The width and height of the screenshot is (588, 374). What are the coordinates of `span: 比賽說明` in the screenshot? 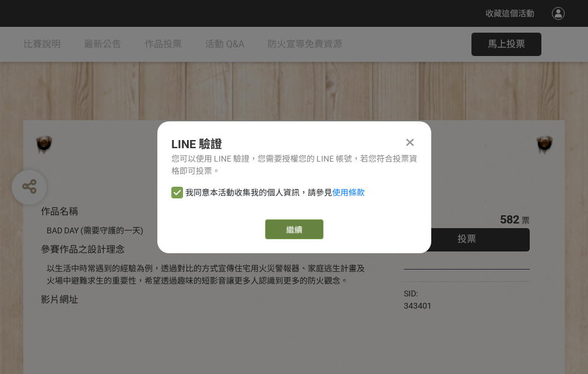 It's located at (42, 44).